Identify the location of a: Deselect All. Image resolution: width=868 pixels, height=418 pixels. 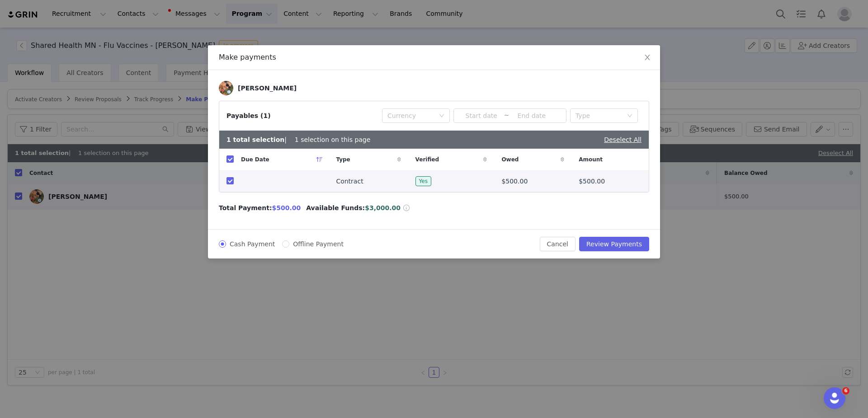
(623, 140).